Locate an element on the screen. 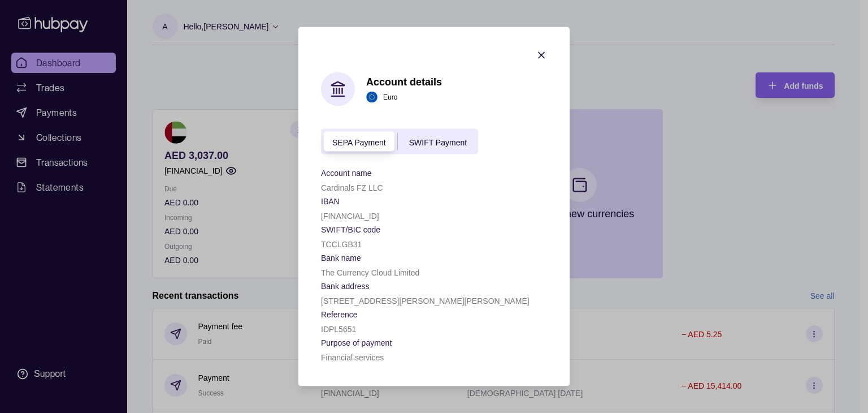  p: IBAN is located at coordinates (330, 201).